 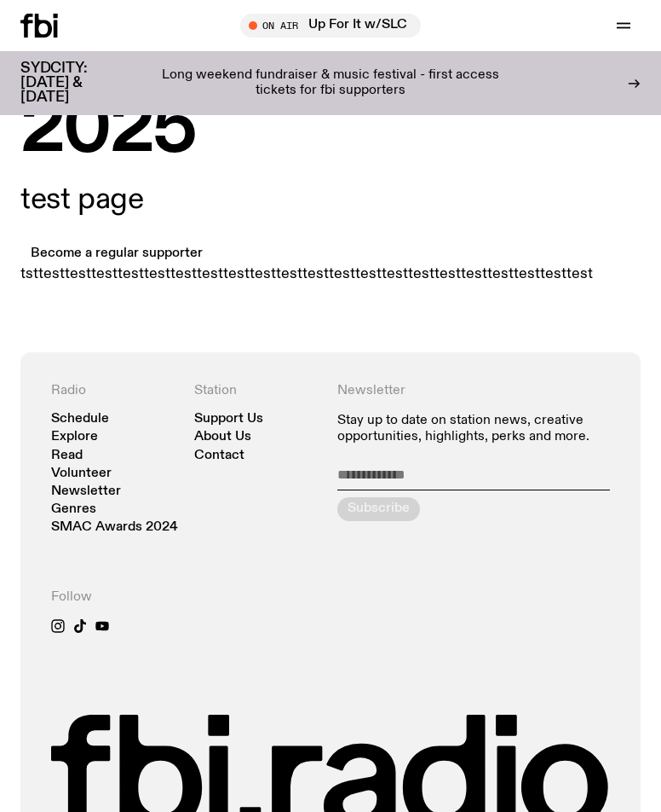 What do you see at coordinates (330, 96) in the screenshot?
I see `h1: Supporter Drive 2025` at bounding box center [330, 96].